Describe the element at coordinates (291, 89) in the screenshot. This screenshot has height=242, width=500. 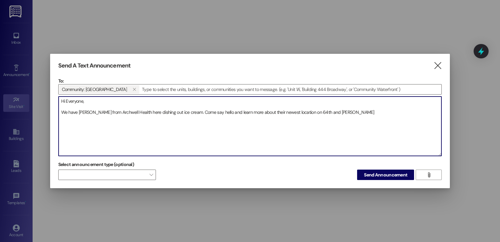
I see `input: Type to select the units, buildings, or communities you want to message. (e.g. 'Unit 1A', 'Buildi...` at that location.